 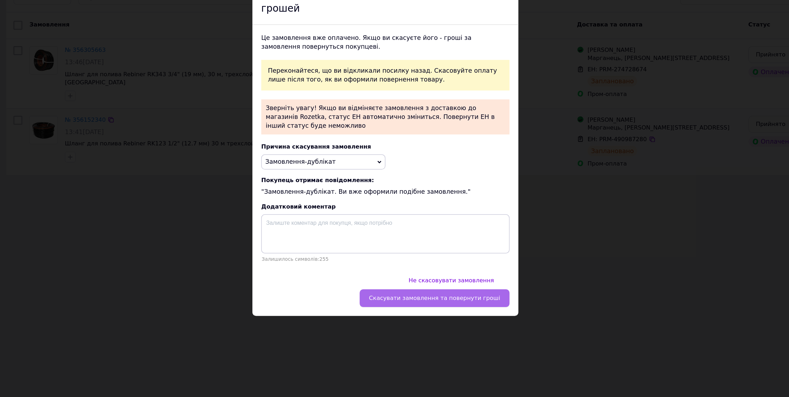 I want to click on p: Зверніть увагу! Якщо ви відміняєте замовлення з доставкою до магазинів Rozetka, статус ЕН автомат..., so click(x=395, y=174).